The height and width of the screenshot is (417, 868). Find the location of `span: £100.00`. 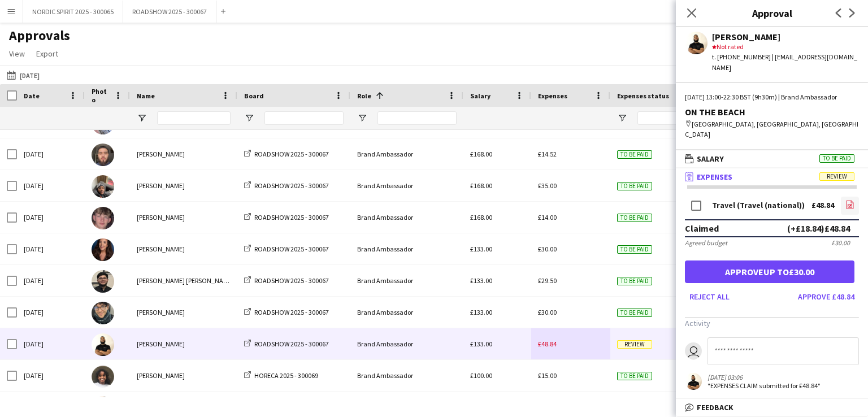

span: £100.00 is located at coordinates (481, 375).